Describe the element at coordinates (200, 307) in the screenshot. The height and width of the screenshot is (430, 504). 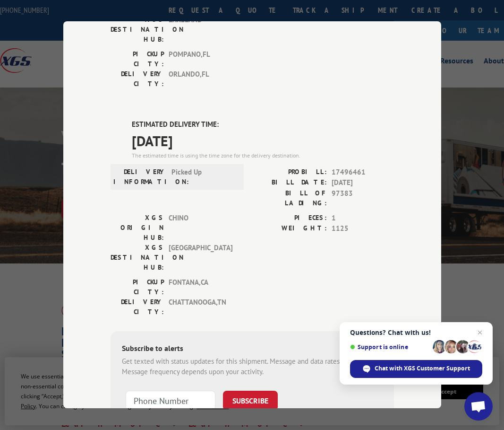
I see `span: CHATTANOOGA , TN` at that location.